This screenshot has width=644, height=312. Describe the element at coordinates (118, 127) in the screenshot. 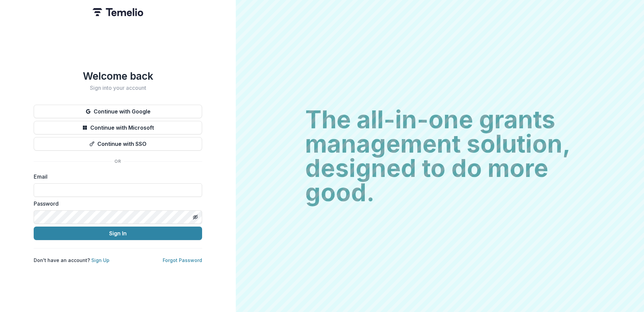

I see `button: Continue with Microsoft` at that location.